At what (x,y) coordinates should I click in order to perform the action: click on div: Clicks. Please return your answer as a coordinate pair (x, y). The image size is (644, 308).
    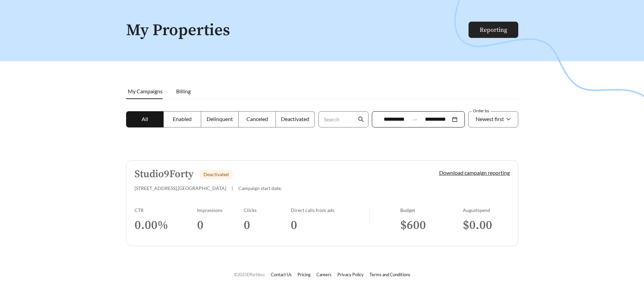
    Looking at the image, I should click on (267, 210).